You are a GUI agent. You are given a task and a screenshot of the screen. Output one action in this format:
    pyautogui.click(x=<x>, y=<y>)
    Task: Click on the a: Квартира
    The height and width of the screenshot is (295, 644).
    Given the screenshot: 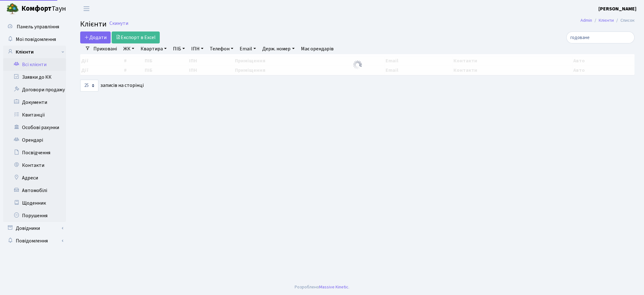 What is the action you would take?
    pyautogui.click(x=153, y=49)
    